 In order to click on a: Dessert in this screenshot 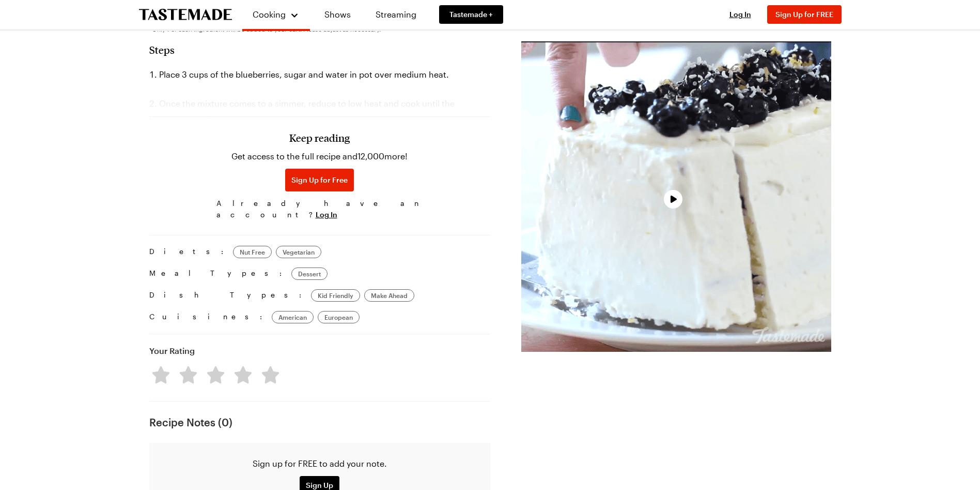, I will do `click(309, 273)`.